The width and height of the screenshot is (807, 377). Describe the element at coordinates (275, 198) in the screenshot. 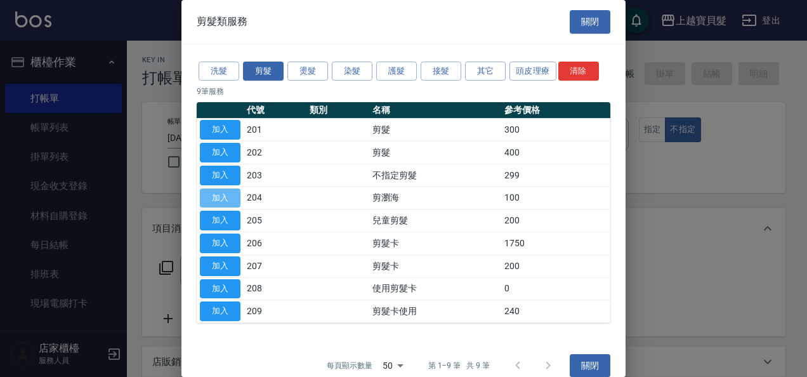

I see `td: 204` at that location.